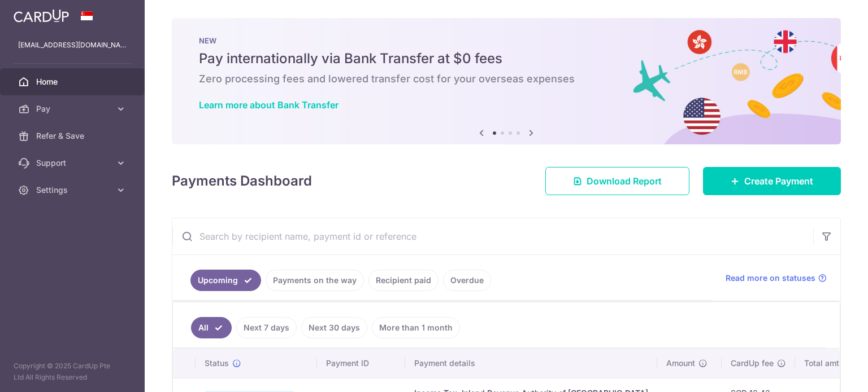 Image resolution: width=868 pixels, height=392 pixels. I want to click on span: Support, so click(74, 163).